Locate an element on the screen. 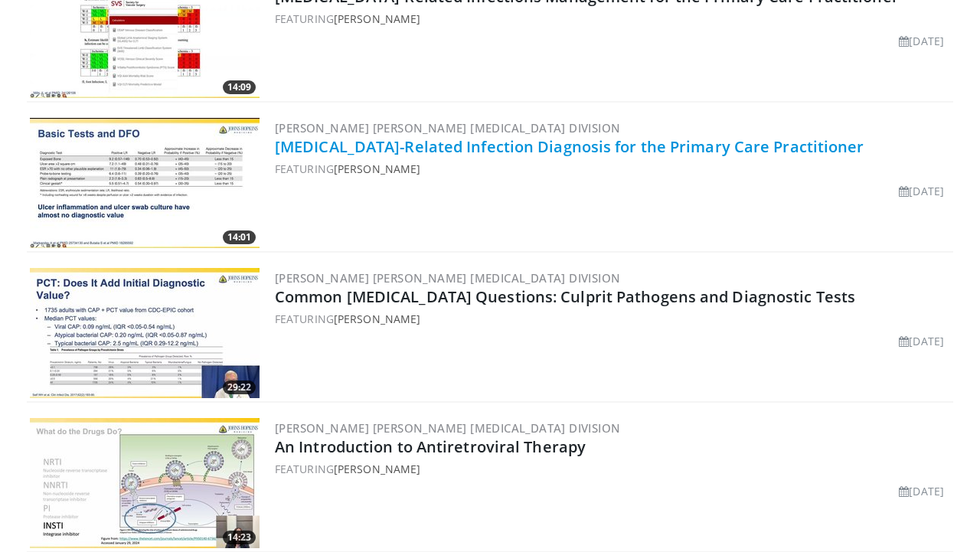  span: 29:22 is located at coordinates (239, 387).